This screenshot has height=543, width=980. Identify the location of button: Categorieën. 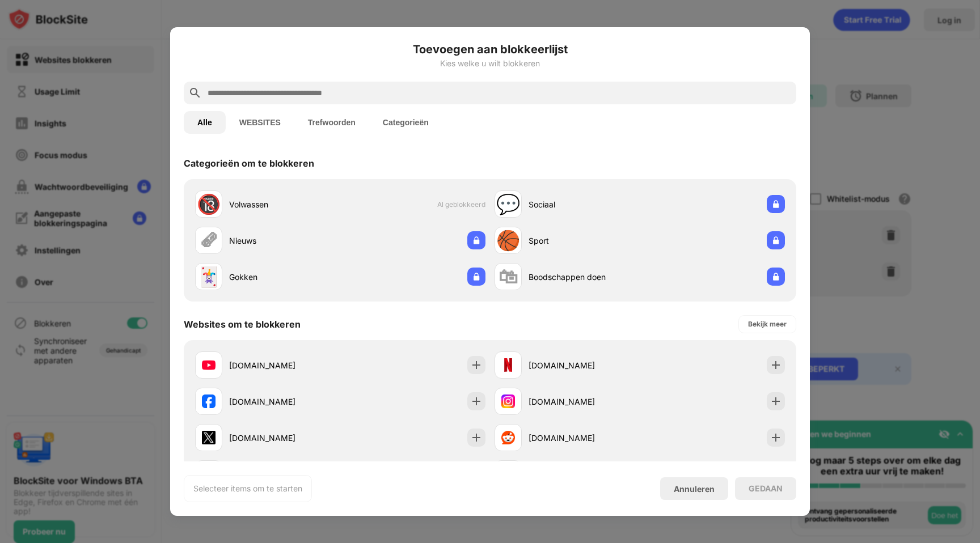
(405, 122).